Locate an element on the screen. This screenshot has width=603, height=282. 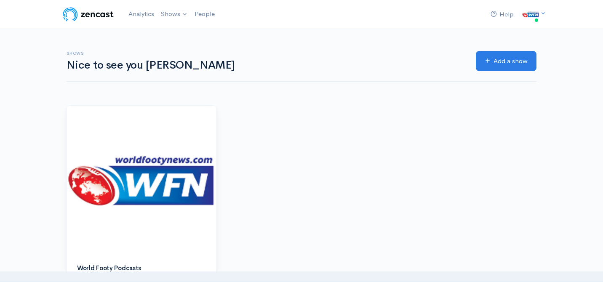
a: Analytics is located at coordinates (141, 14).